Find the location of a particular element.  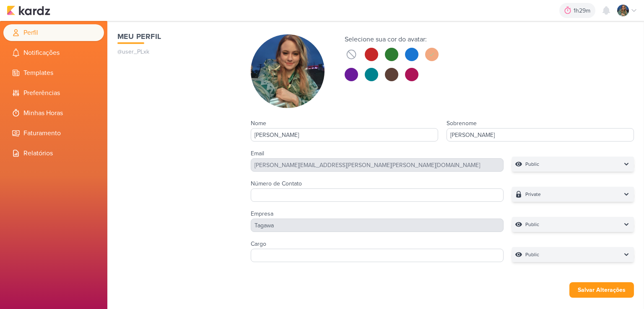

button: Salvar Alterações is located at coordinates (602, 290).